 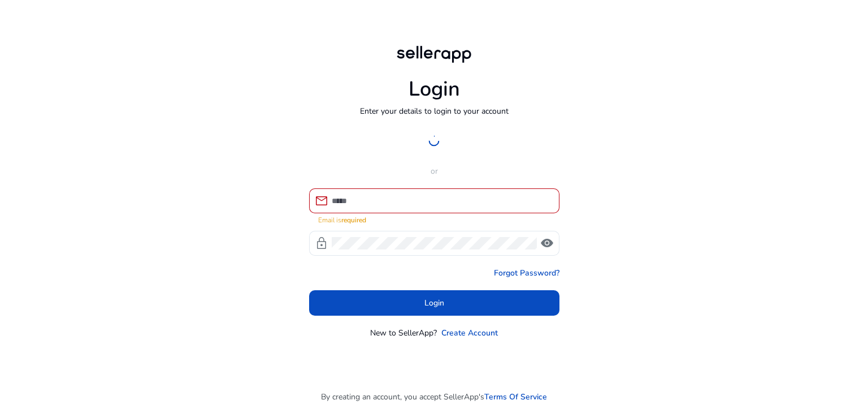 I want to click on p: Enter your details to login to your account, so click(x=434, y=111).